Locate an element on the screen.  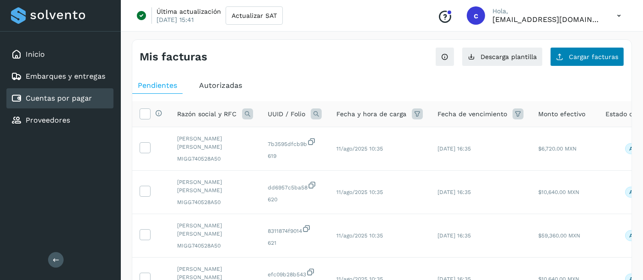
span: efc09b28b543 is located at coordinates (295, 273).